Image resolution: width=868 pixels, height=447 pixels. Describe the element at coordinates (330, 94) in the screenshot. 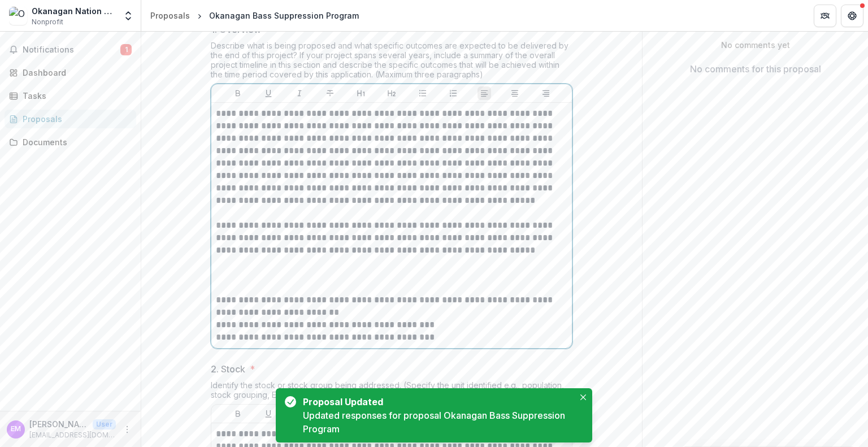

I see `button: Strike` at that location.